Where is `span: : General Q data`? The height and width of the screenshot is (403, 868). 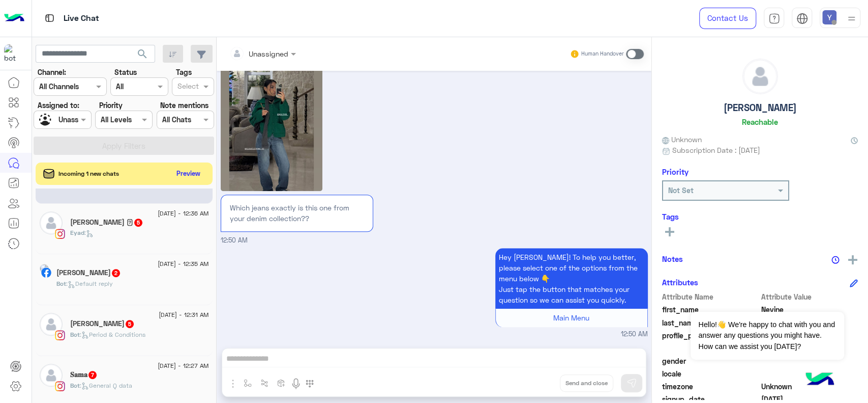 span: : General Q data is located at coordinates (106, 385).